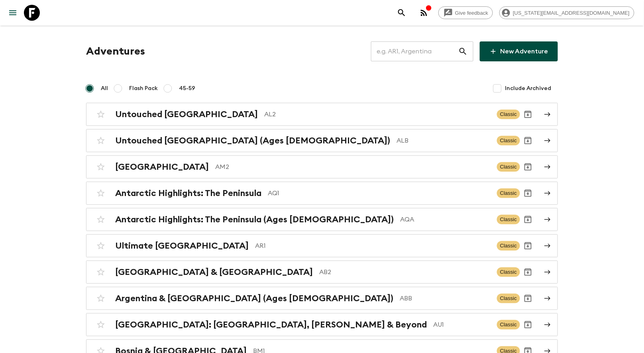  What do you see at coordinates (13, 13) in the screenshot?
I see `button: menu` at bounding box center [13, 13].